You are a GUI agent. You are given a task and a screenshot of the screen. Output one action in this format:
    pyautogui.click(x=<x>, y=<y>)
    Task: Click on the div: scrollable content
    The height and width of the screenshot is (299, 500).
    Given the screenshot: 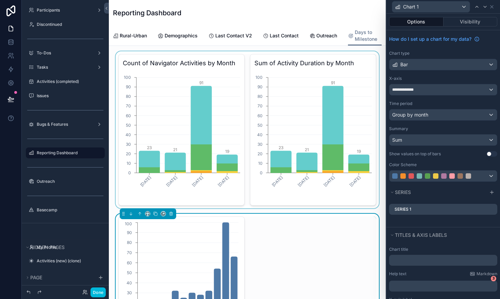 What is the action you would take?
    pyautogui.click(x=443, y=286)
    